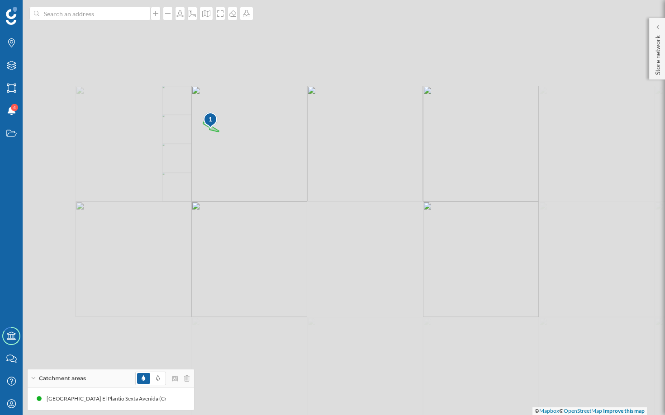  What do you see at coordinates (582, 411) in the screenshot?
I see `a: OpenStreetMap` at bounding box center [582, 411].